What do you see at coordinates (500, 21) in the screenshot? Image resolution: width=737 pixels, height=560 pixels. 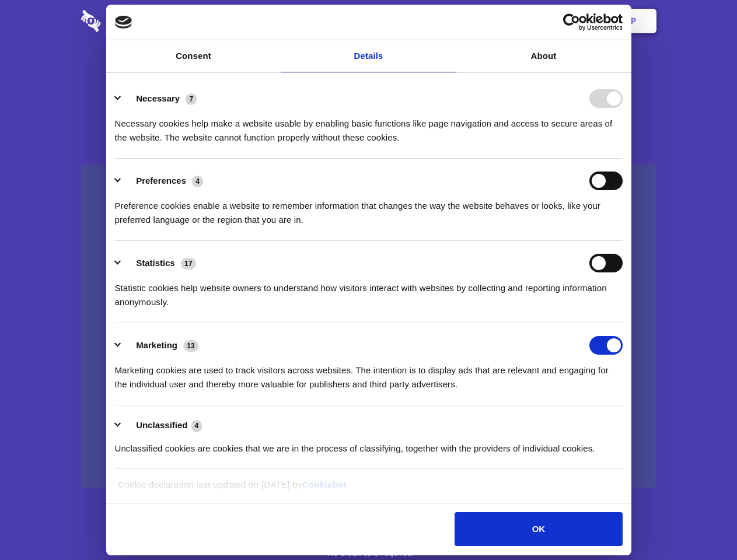 I see `a: Contact` at bounding box center [500, 21].